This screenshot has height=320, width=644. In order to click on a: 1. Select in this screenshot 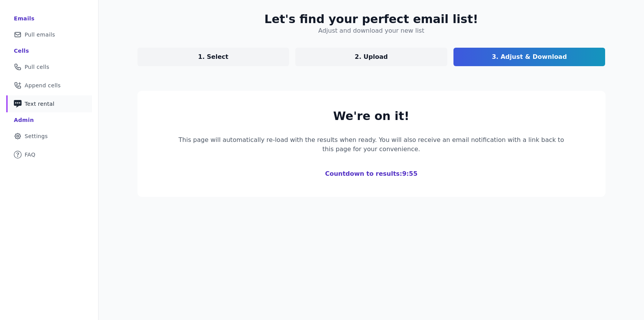, I will do `click(213, 57)`.